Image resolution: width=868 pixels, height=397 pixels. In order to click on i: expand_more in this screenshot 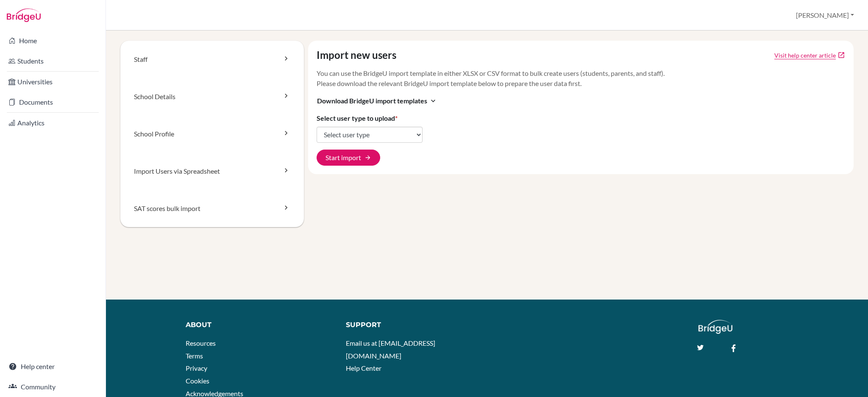, I will do `click(434, 100)`.